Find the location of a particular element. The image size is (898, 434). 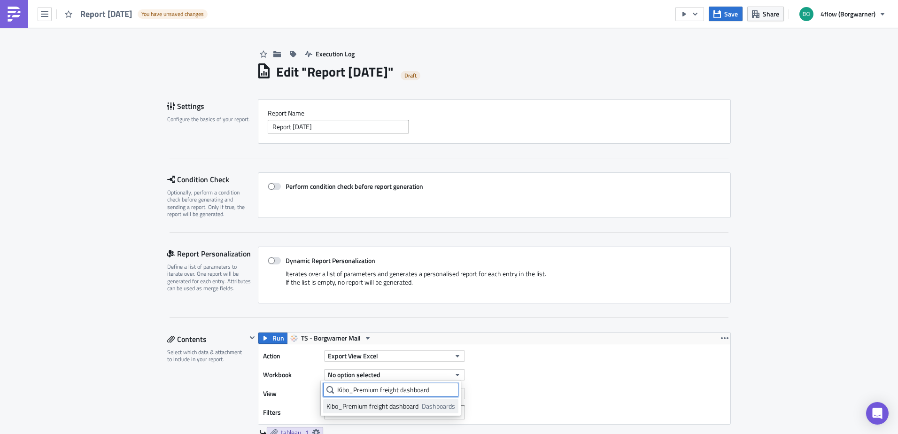

button: Export View Excel is located at coordinates (394, 356).